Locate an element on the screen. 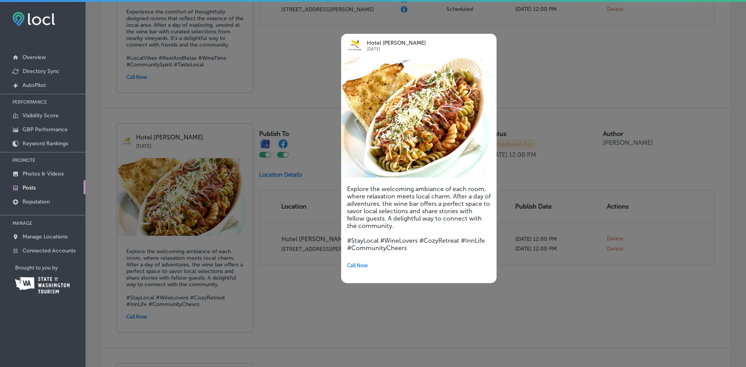 This screenshot has height=367, width=746. p: Photos & Videos is located at coordinates (43, 174).